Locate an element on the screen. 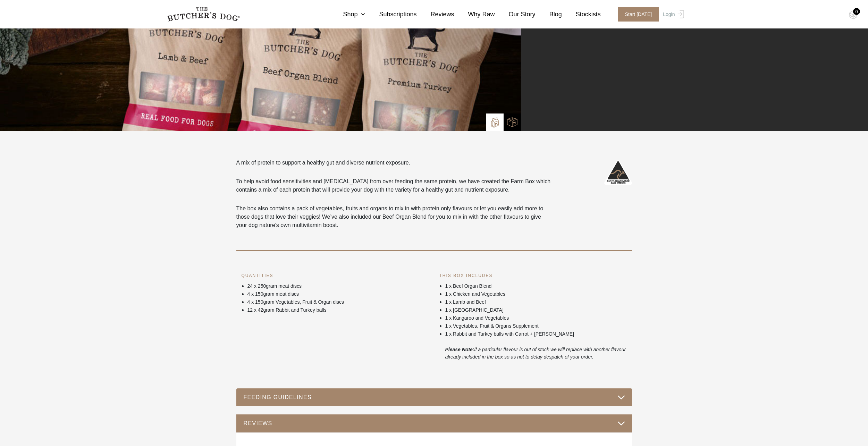 The image size is (868, 446). p: 4 x 150gram meat discs is located at coordinates (338, 294).